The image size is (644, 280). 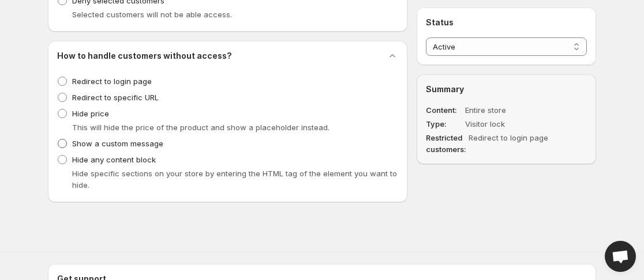 I want to click on dd: Visitor lock, so click(x=510, y=124).